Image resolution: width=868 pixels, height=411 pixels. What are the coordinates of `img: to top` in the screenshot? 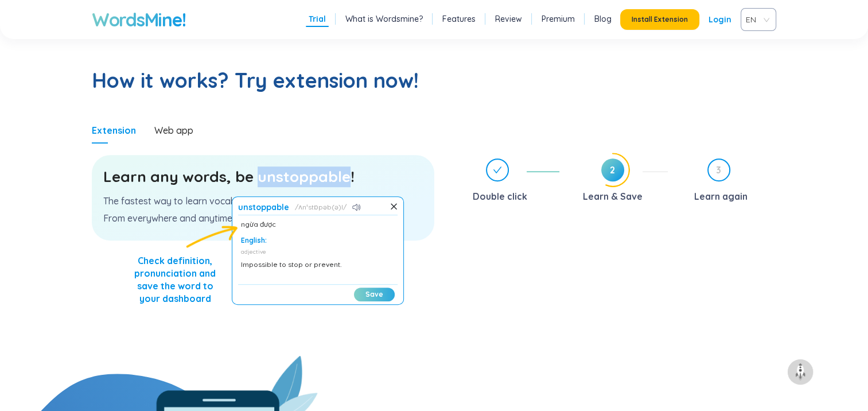 It's located at (800, 372).